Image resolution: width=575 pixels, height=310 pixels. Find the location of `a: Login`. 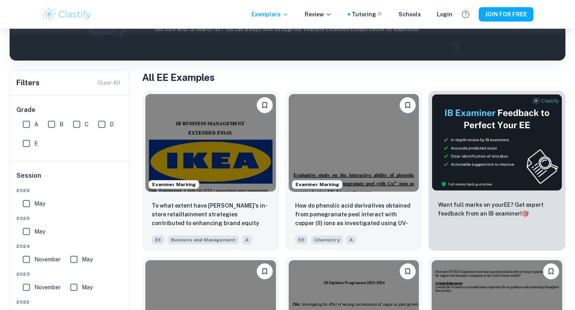

a: Login is located at coordinates (444, 14).